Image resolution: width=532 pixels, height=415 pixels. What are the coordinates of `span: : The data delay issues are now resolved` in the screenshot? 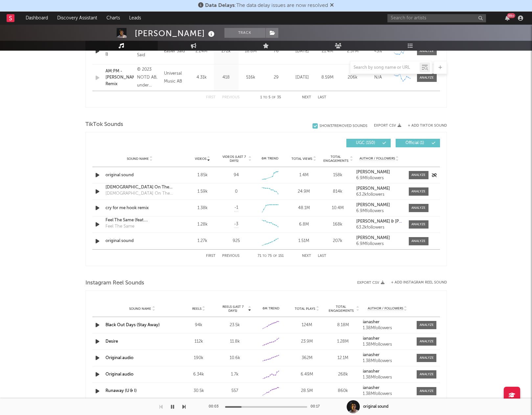 It's located at (266, 6).